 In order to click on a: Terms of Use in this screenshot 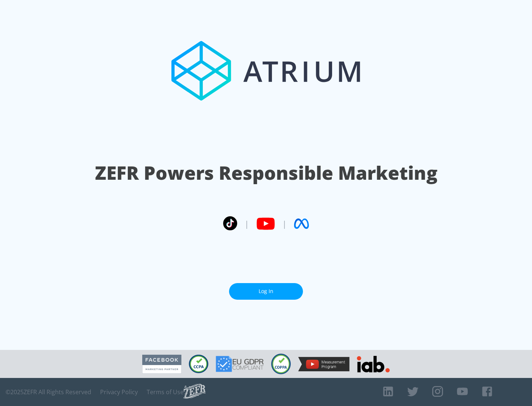, I will do `click(165, 392)`.